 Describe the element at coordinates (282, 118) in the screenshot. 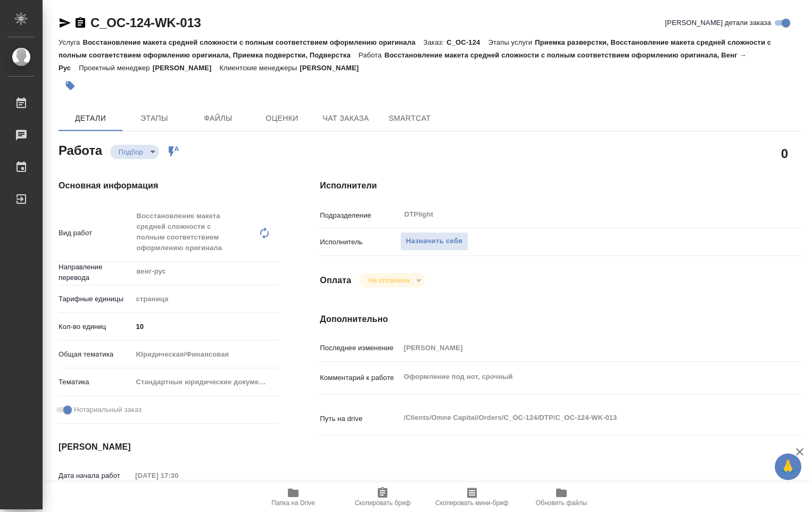

I see `span: Оценки` at that location.